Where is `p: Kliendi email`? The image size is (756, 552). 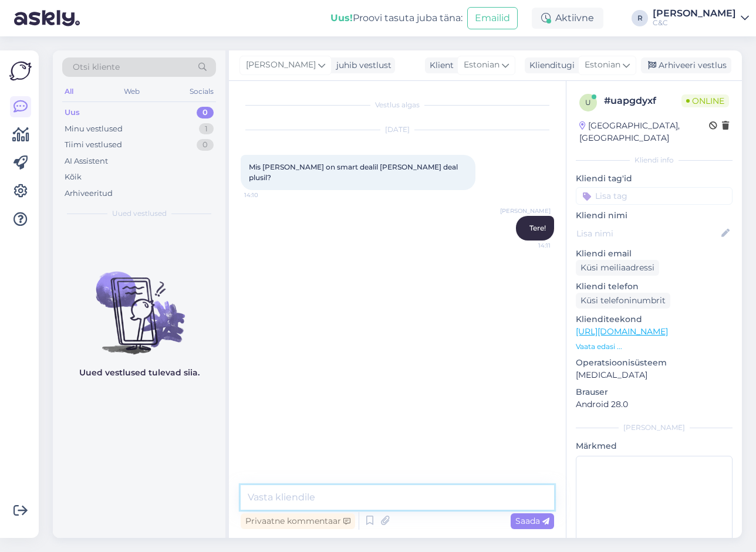 p: Kliendi email is located at coordinates (654, 253).